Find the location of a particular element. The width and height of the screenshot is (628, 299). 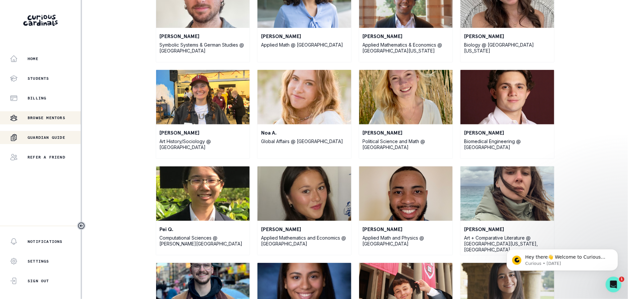

span: 1 is located at coordinates (622, 279).